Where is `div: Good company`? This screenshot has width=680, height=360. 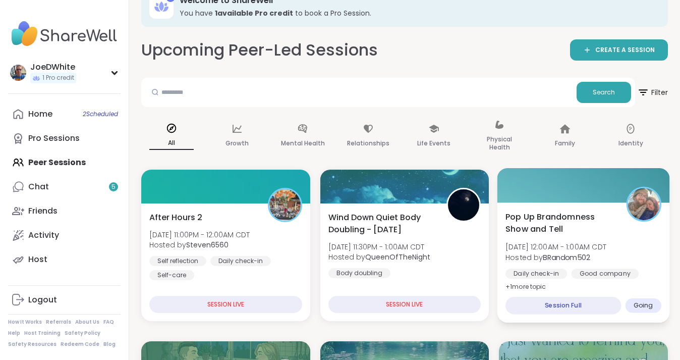 div: Good company is located at coordinates (606, 274).